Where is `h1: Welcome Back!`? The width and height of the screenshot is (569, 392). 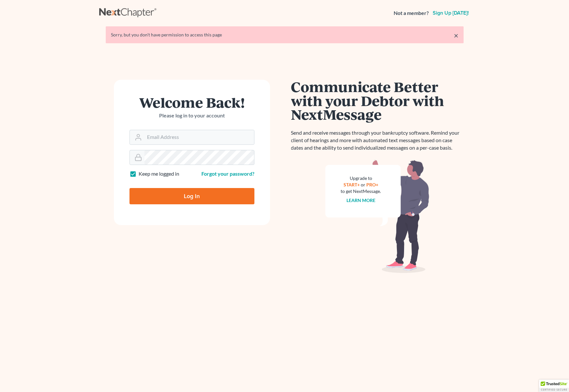
h1: Welcome Back! is located at coordinates (192, 102).